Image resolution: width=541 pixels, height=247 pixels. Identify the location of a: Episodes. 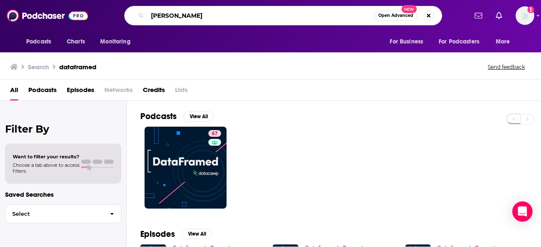
(80, 92).